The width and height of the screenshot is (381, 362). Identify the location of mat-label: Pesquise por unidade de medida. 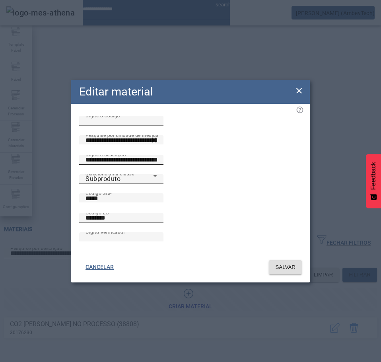
(122, 135).